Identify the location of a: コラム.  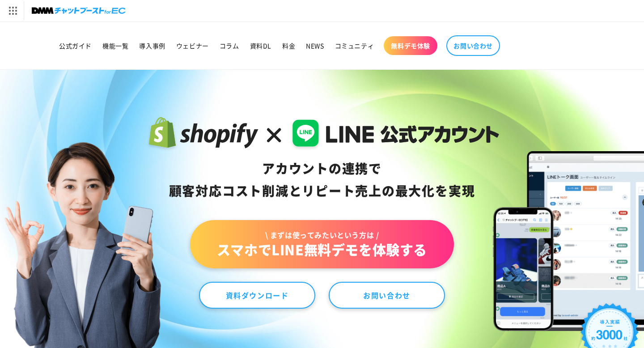
(229, 46).